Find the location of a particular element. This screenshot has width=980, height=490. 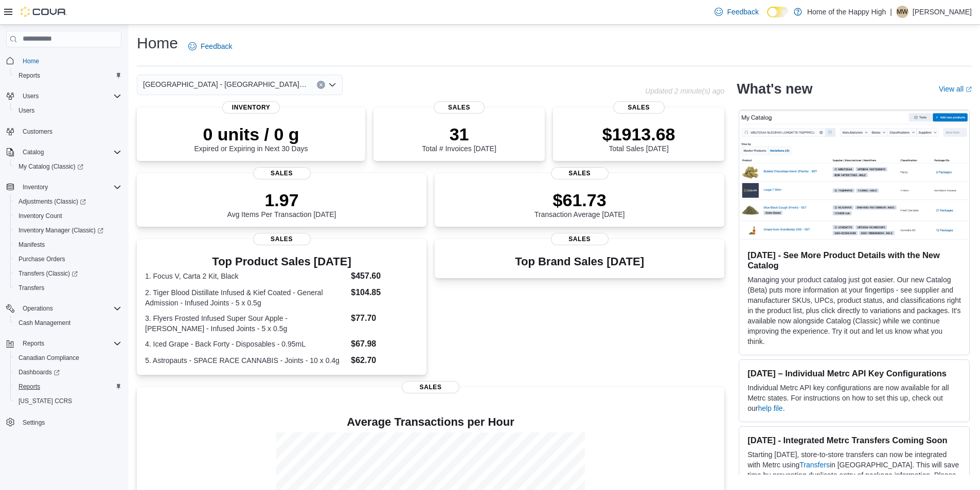

button: Users is located at coordinates (30, 96).